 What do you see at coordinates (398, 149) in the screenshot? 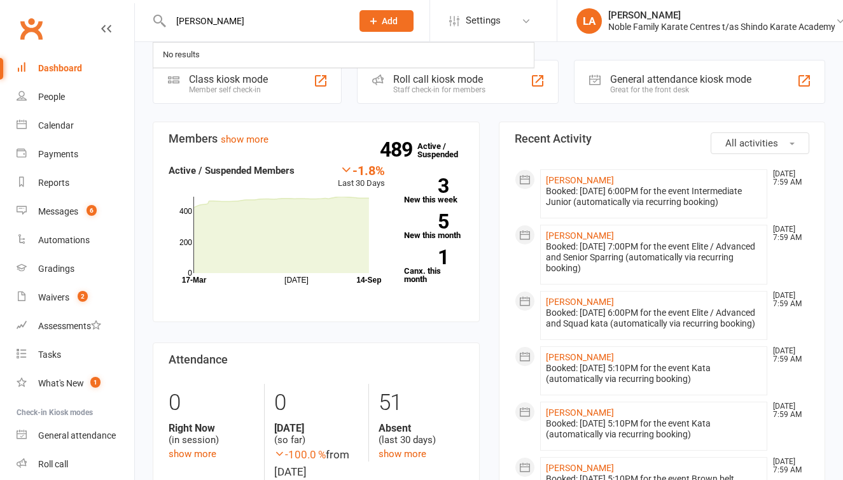
I see `strong: 489` at bounding box center [398, 149].